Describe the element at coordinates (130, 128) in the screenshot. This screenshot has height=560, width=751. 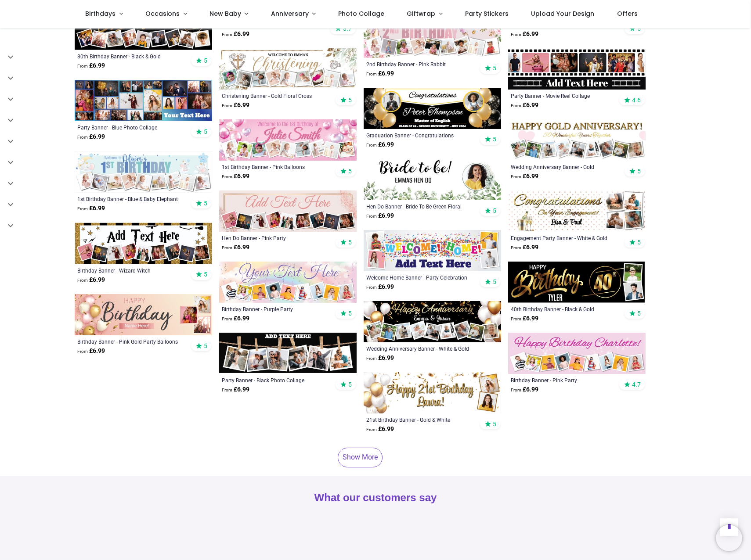
I see `div: Party Banner - Blue Photo Collage` at that location.